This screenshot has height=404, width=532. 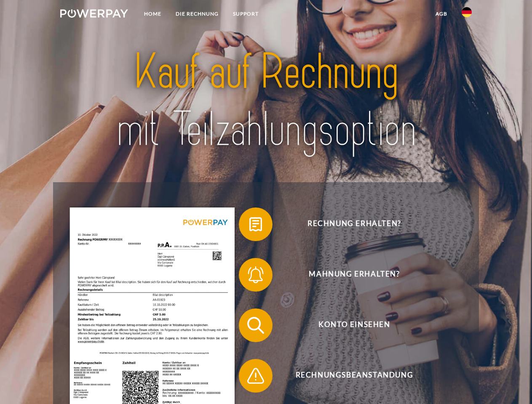 What do you see at coordinates (256, 275) in the screenshot?
I see `img: qb_bell.svg` at bounding box center [256, 275].